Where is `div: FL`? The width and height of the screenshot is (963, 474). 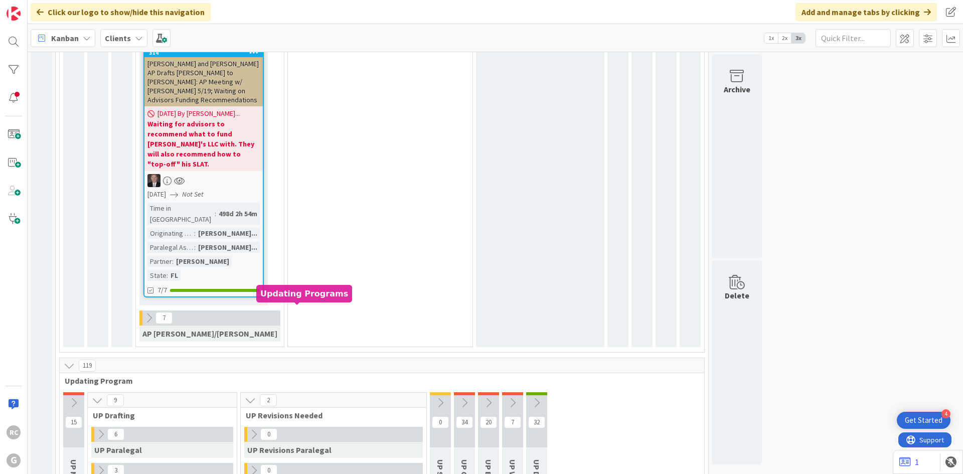
div: FL is located at coordinates (174, 275).